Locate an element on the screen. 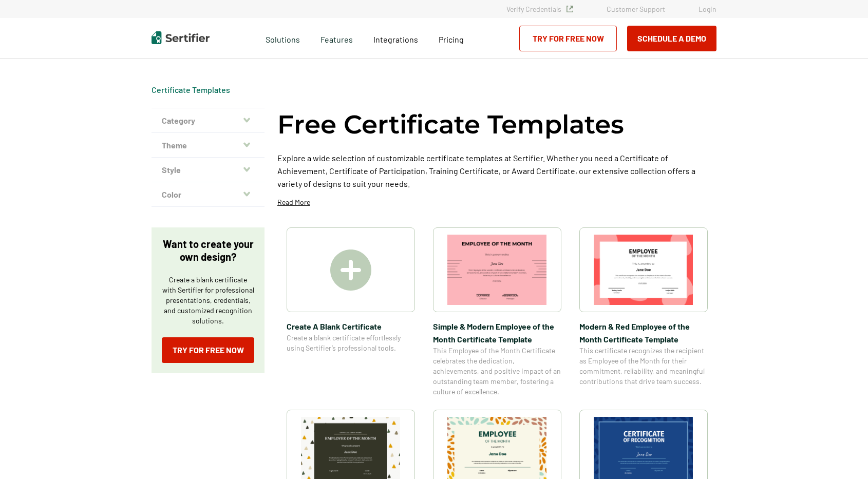 The width and height of the screenshot is (868, 479). img: Create A Blank Certificate is located at coordinates (350, 270).